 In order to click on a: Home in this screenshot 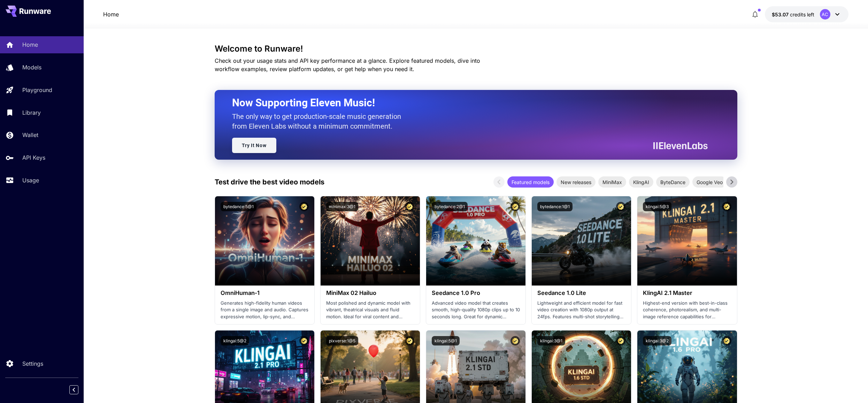, I will do `click(111, 14)`.